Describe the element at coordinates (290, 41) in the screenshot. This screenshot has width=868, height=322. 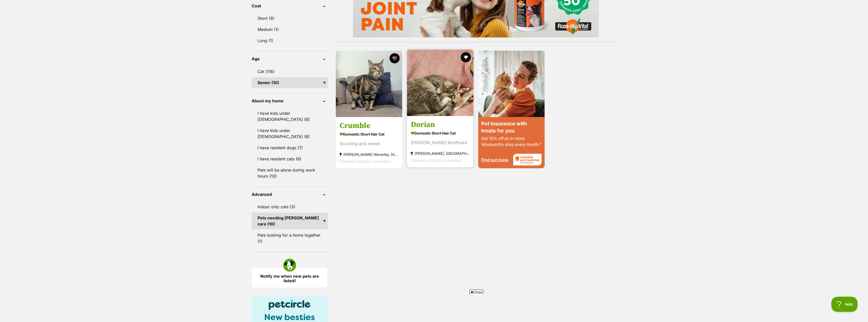
I see `a: Long (1)` at that location.